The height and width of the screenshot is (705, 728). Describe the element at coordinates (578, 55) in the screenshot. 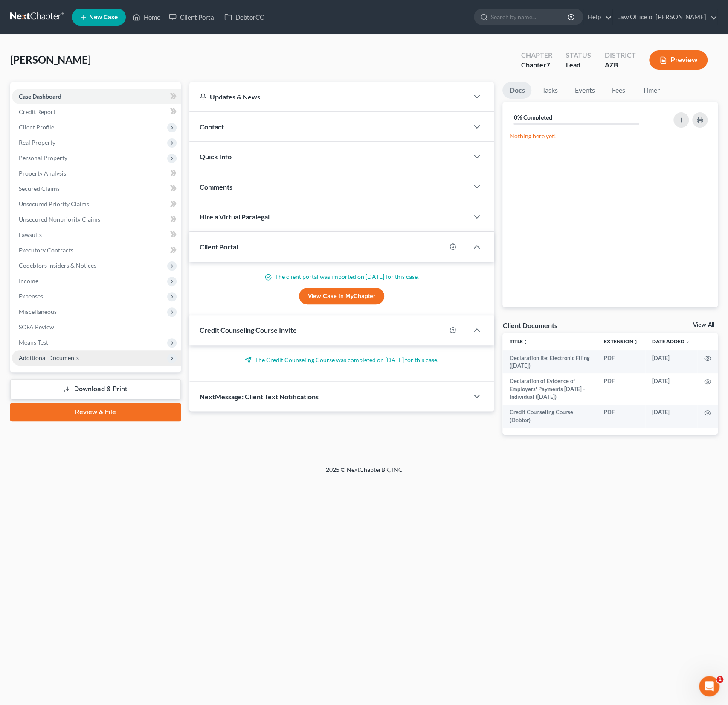

I see `div: Status` at that location.